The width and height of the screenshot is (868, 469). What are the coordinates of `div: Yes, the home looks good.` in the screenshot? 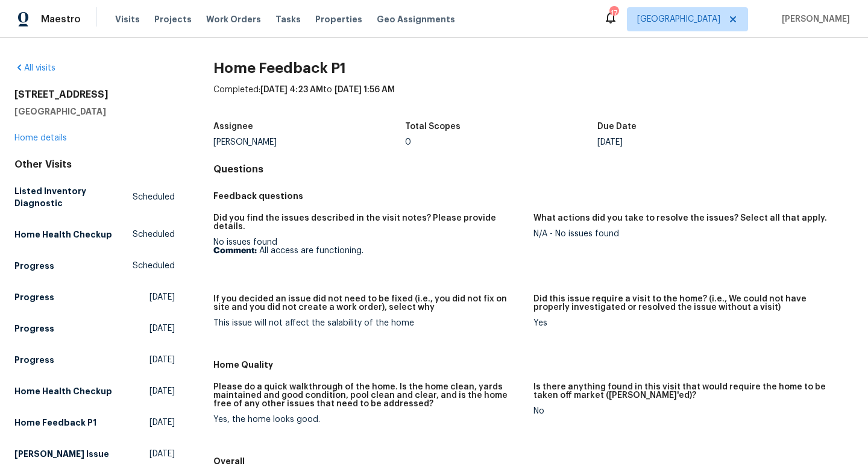 It's located at (368, 419).